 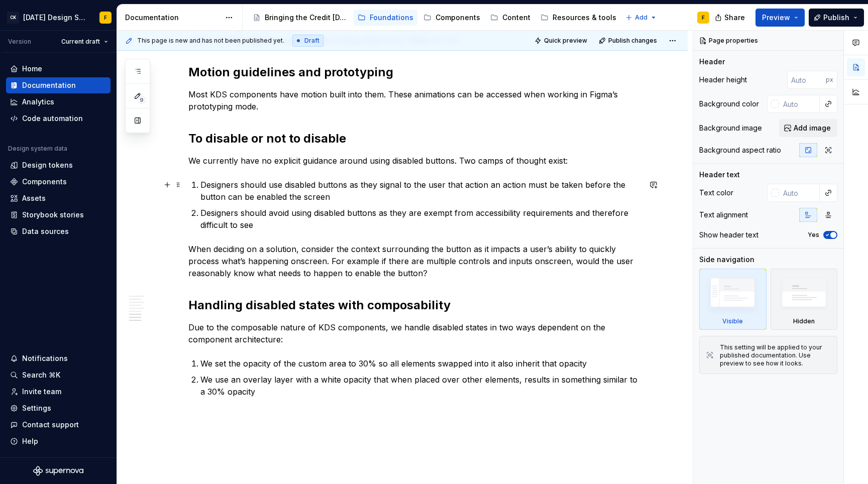 What do you see at coordinates (578, 18) in the screenshot?
I see `a: Resources & tools` at bounding box center [578, 18].